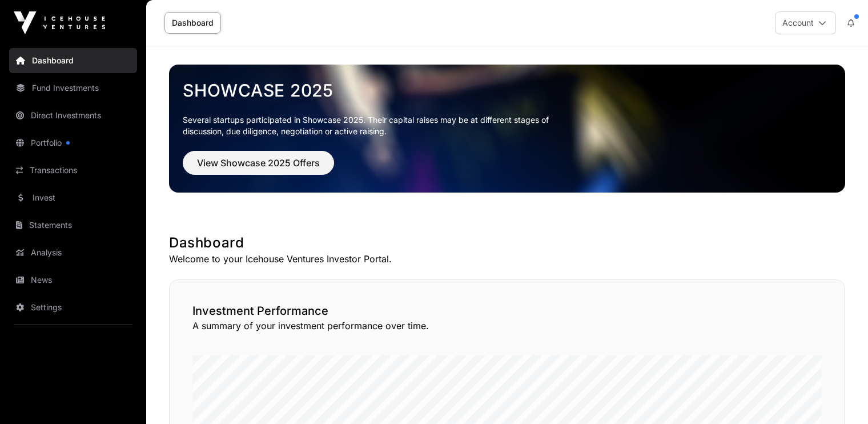 The image size is (868, 424). Describe the element at coordinates (73, 198) in the screenshot. I see `a: Invest` at that location.